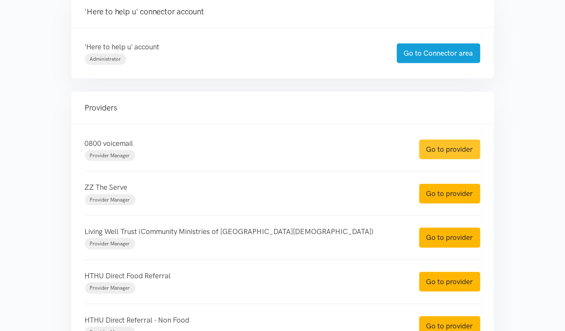 This screenshot has height=331, width=565. Describe the element at coordinates (243, 187) in the screenshot. I see `p: ZZ The Serve` at that location.